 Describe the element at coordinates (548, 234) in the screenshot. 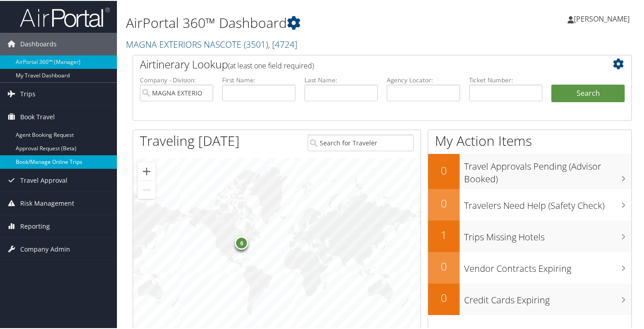

I see `h3: Trips Missing Hotels` at that location.